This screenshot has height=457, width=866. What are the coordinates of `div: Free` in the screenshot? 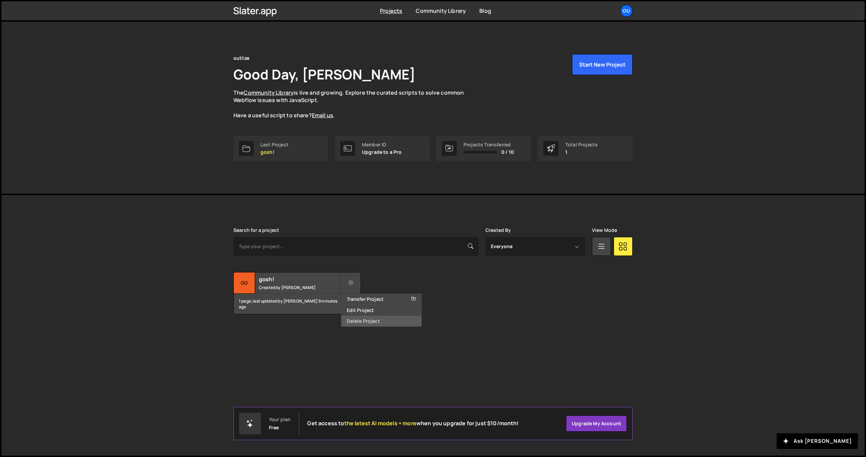 It's located at (274, 428).